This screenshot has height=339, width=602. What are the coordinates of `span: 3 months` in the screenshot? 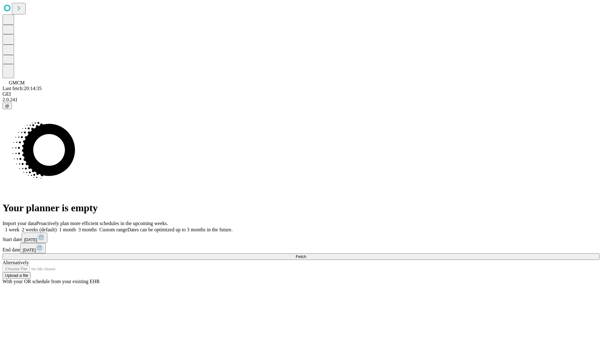 It's located at (87, 229).